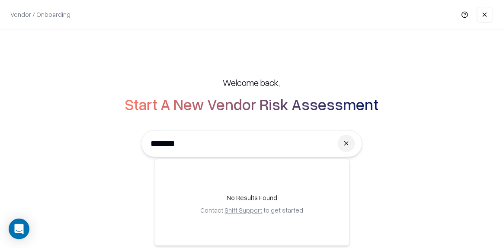 This screenshot has height=248, width=503. Describe the element at coordinates (40, 14) in the screenshot. I see `p: Vendor / Onboarding` at that location.